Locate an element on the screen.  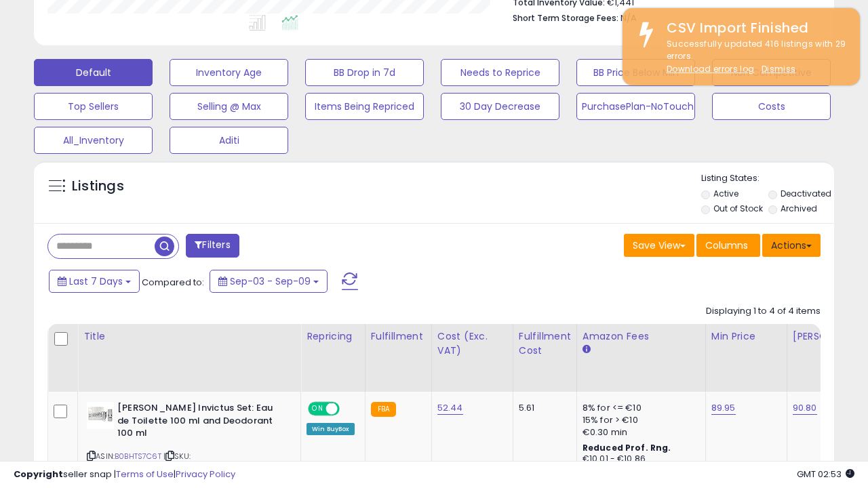
button: Save View is located at coordinates (659, 245).